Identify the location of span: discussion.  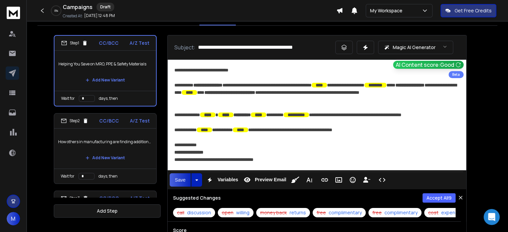
(199, 213).